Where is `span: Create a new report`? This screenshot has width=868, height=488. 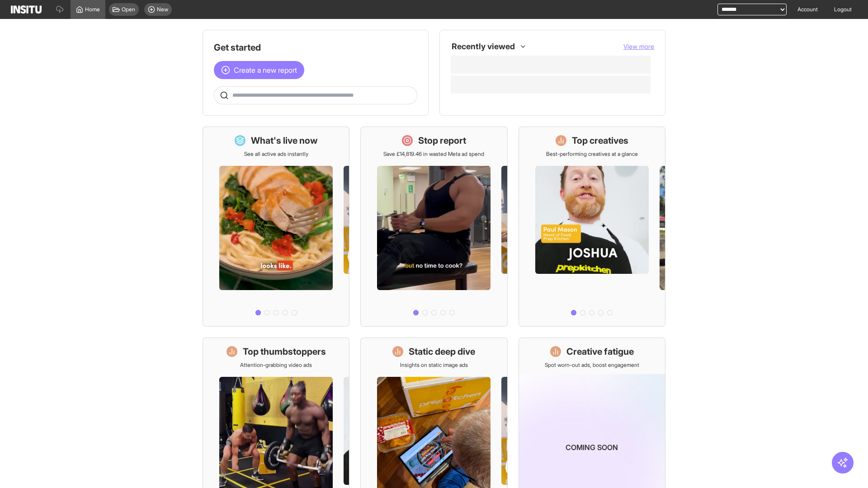
span: Create a new report is located at coordinates (266, 70).